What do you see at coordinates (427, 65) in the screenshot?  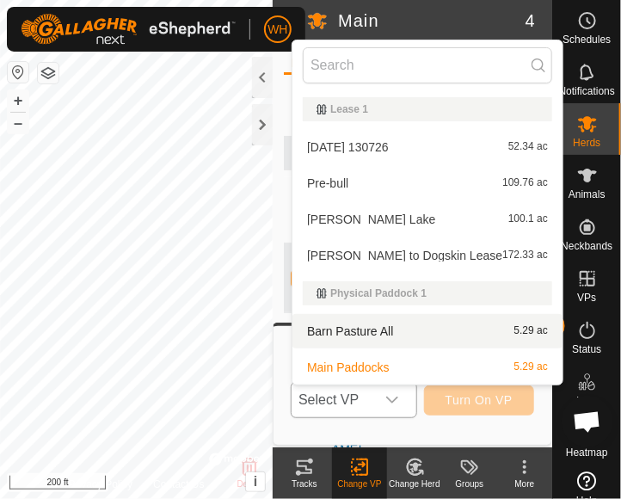 I see `input: Search` at bounding box center [427, 65].